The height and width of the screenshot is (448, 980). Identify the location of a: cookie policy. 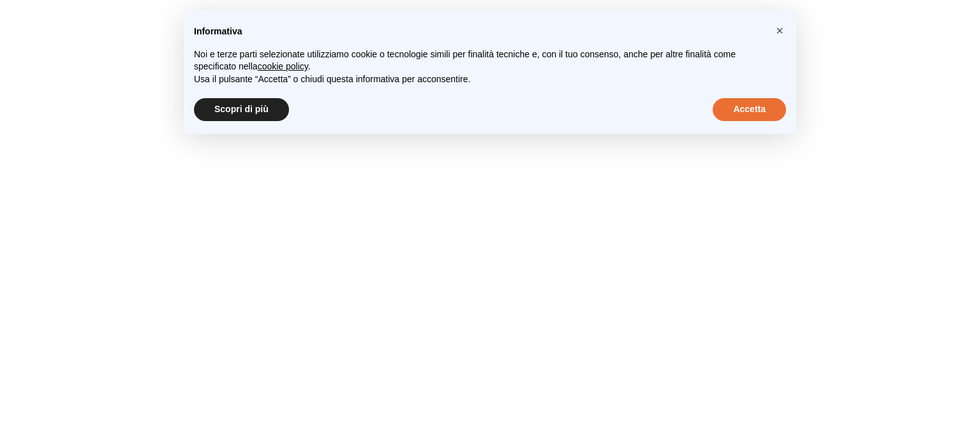
(283, 66).